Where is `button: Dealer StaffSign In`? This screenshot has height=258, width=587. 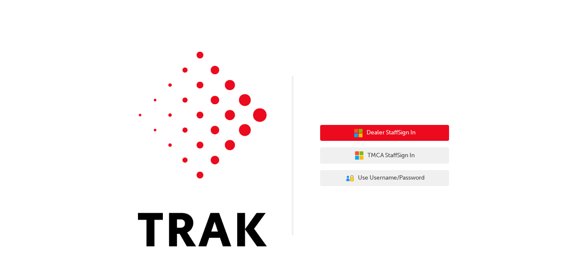
button: Dealer StaffSign In is located at coordinates (385, 133).